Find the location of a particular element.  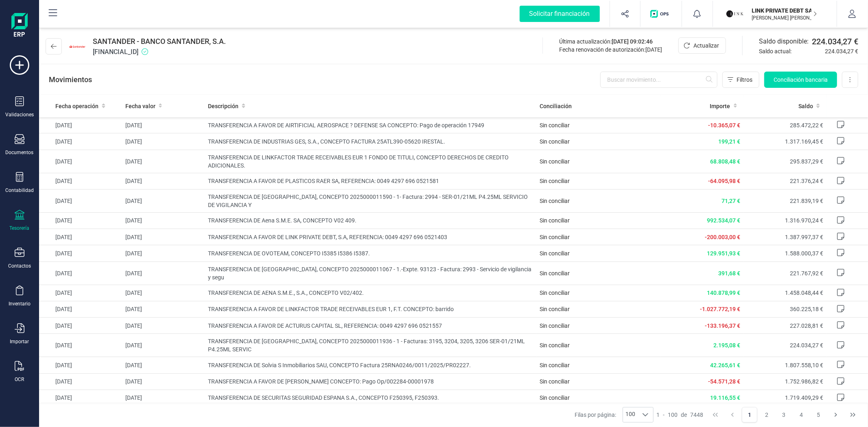

img: Logo Finanedi is located at coordinates (20, 26).